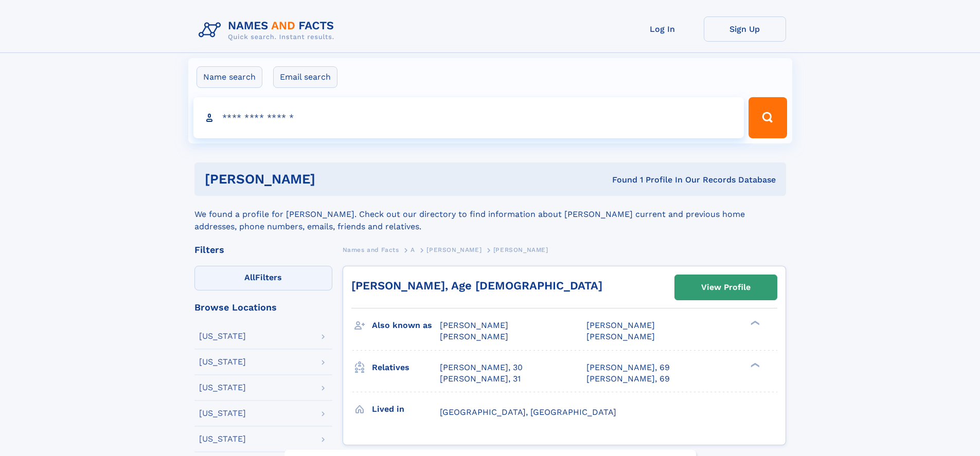 The height and width of the screenshot is (456, 980). What do you see at coordinates (406, 410) in the screenshot?
I see `h3: Lived in` at bounding box center [406, 410].